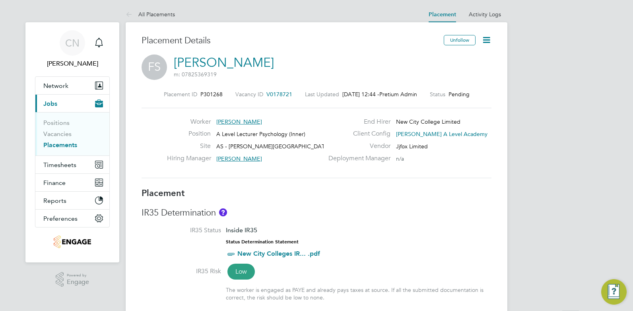 The image size is (633, 311). I want to click on label: IR35 Status, so click(181, 230).